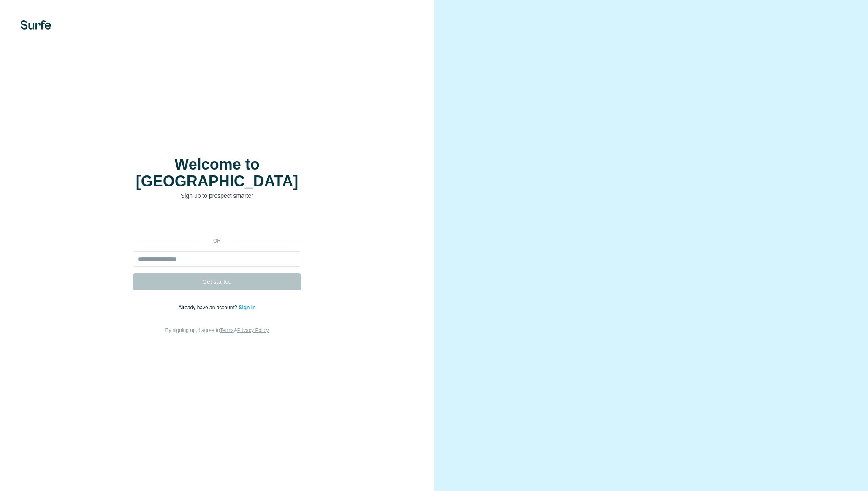 This screenshot has width=868, height=491. I want to click on span: By signing up, I agree to &, so click(217, 330).